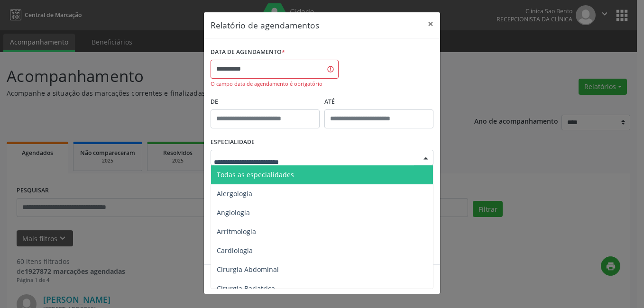 This screenshot has height=308, width=644. What do you see at coordinates (255, 175) in the screenshot?
I see `span: Todas as especialidades` at bounding box center [255, 175].